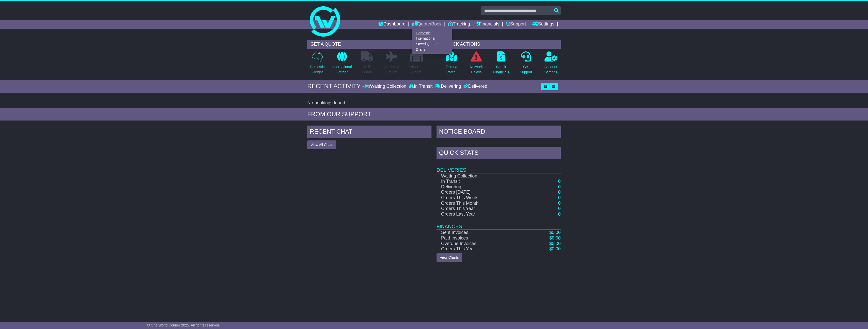 This screenshot has height=329, width=868. I want to click on p: Check Financials, so click(501, 69).